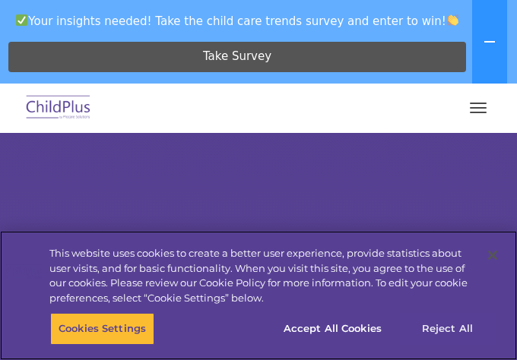  Describe the element at coordinates (237, 56) in the screenshot. I see `span: Take Survey` at that location.